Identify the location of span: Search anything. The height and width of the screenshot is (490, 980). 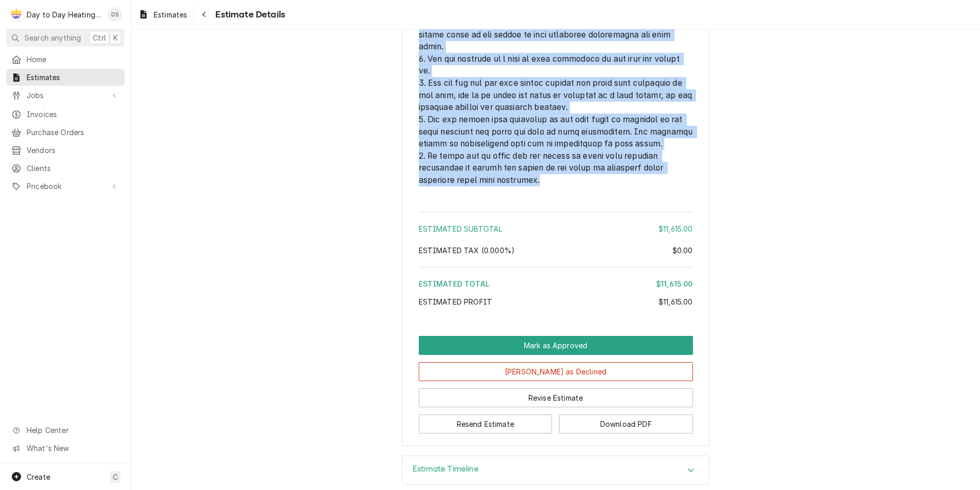
(53, 37).